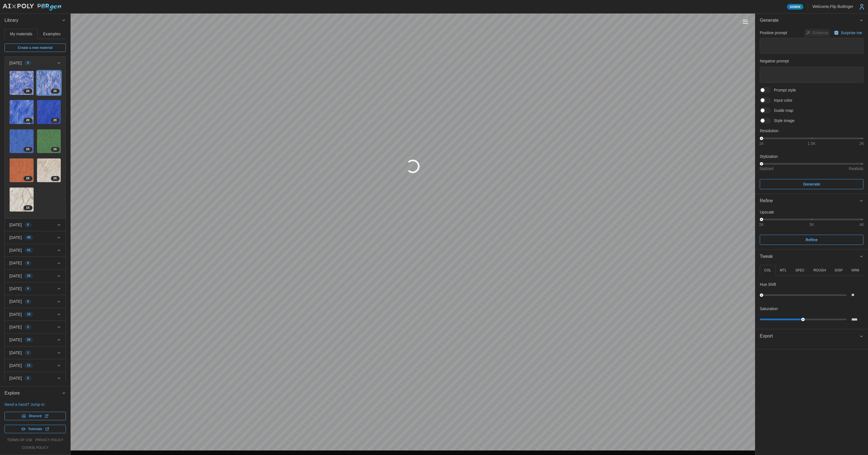  I want to click on a: privacy policy, so click(49, 440).